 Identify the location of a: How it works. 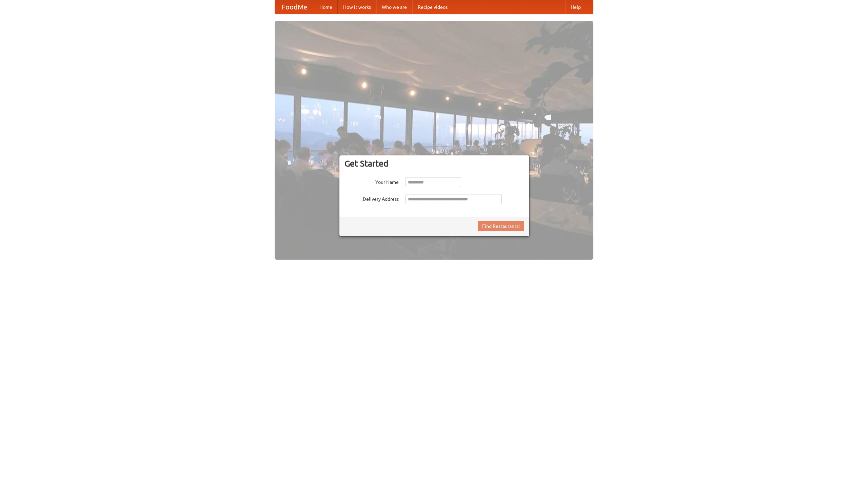
(357, 7).